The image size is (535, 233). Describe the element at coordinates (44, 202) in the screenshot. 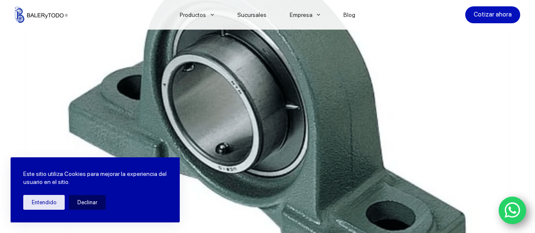

I see `button: Entendido` at that location.